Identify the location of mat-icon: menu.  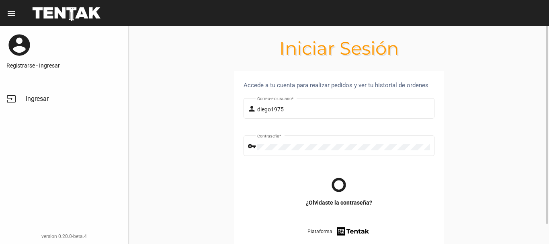
(11, 13).